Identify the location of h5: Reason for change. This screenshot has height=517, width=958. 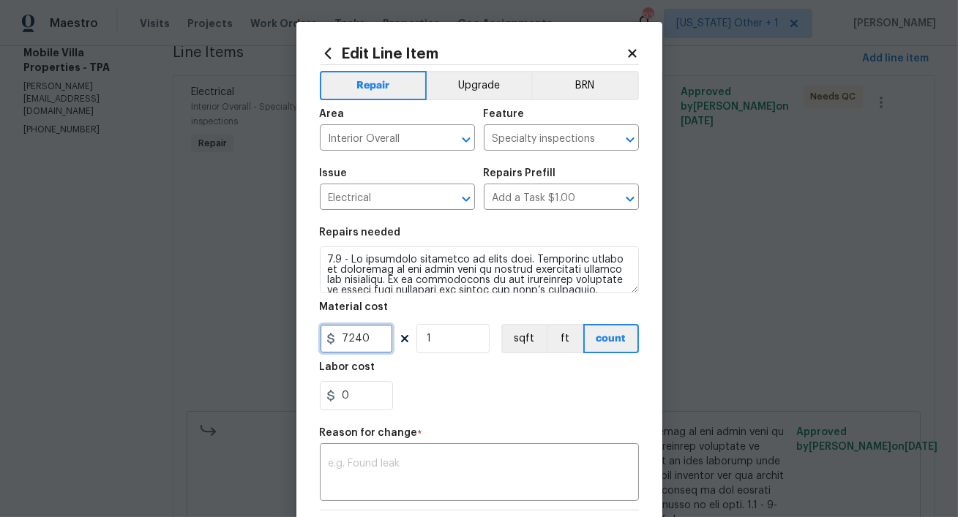
(369, 433).